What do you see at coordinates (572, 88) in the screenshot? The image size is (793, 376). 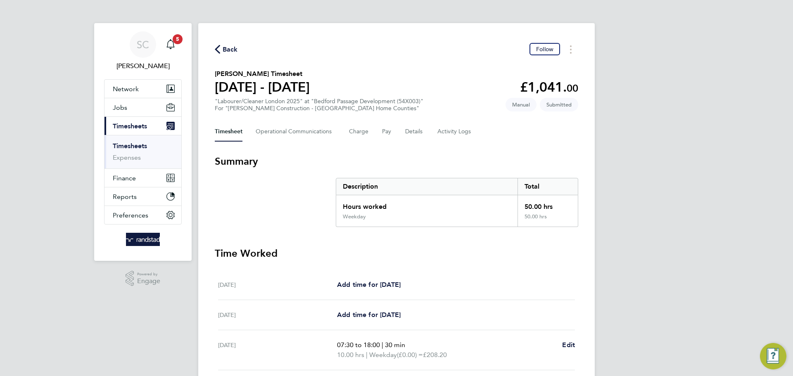 I see `span: 00` at bounding box center [572, 88].